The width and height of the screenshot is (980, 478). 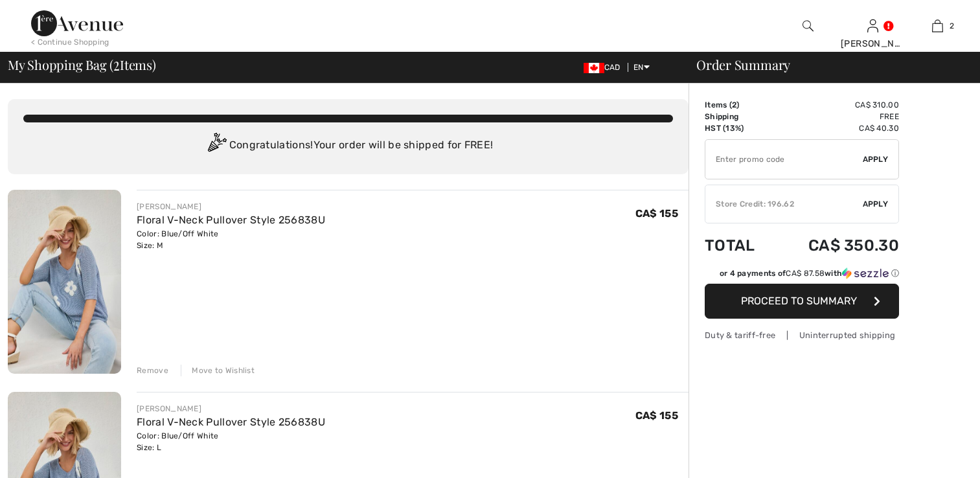 What do you see at coordinates (836, 117) in the screenshot?
I see `td: Free` at bounding box center [836, 117].